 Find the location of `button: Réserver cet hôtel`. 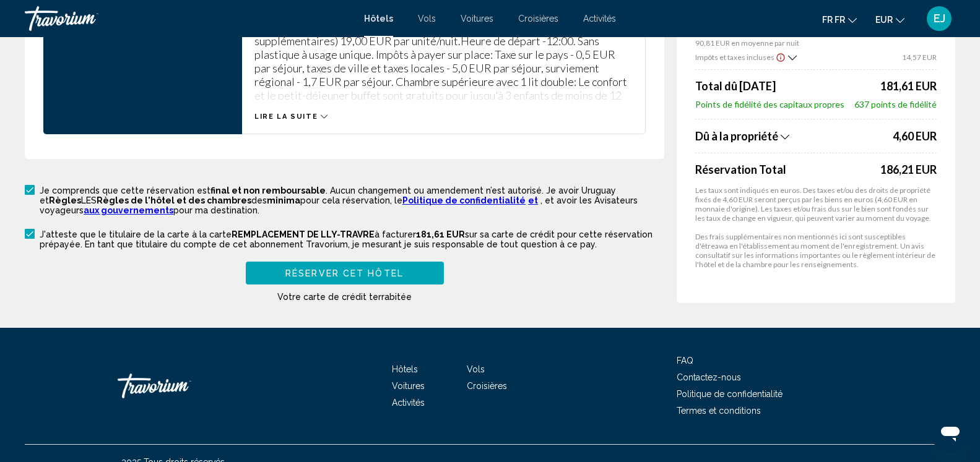

button: Réserver cet hôtel is located at coordinates (345, 273).